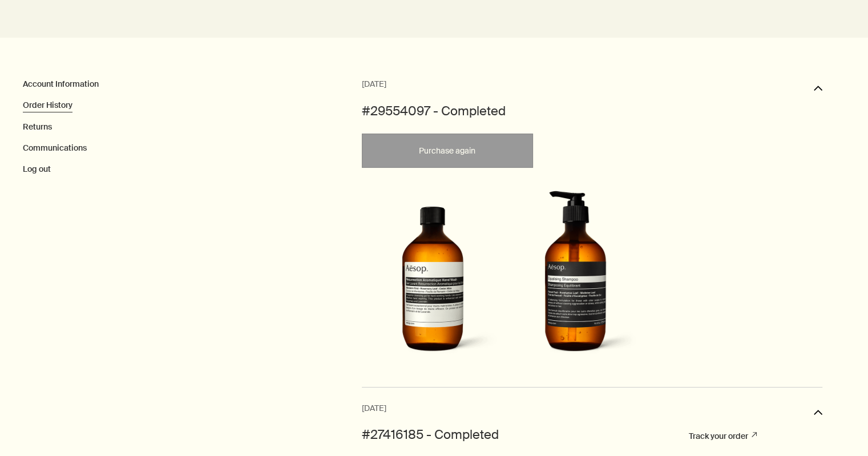 The height and width of the screenshot is (456, 868). I want to click on a: Track your order, so click(722, 436).